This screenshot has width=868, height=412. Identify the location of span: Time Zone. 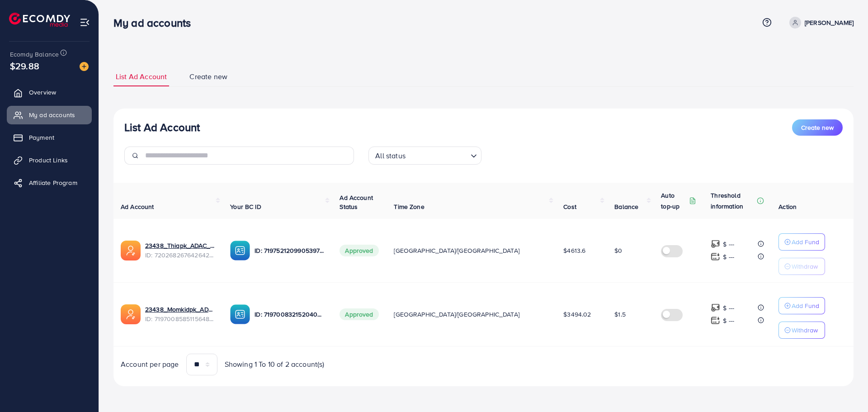
(409, 207).